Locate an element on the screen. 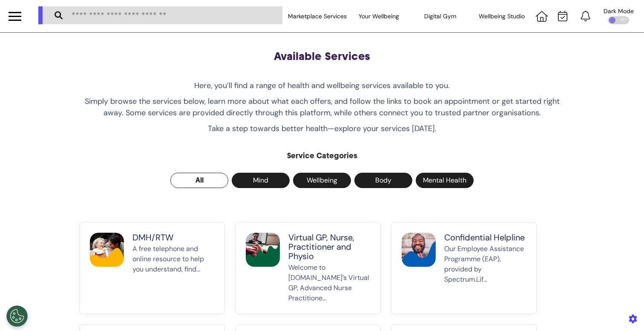 The width and height of the screenshot is (644, 331). button: Body is located at coordinates (384, 180).